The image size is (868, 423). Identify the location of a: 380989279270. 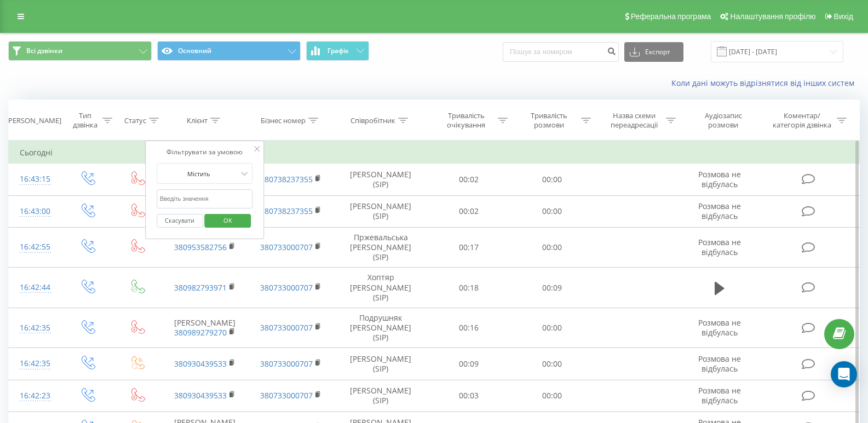
(200, 332).